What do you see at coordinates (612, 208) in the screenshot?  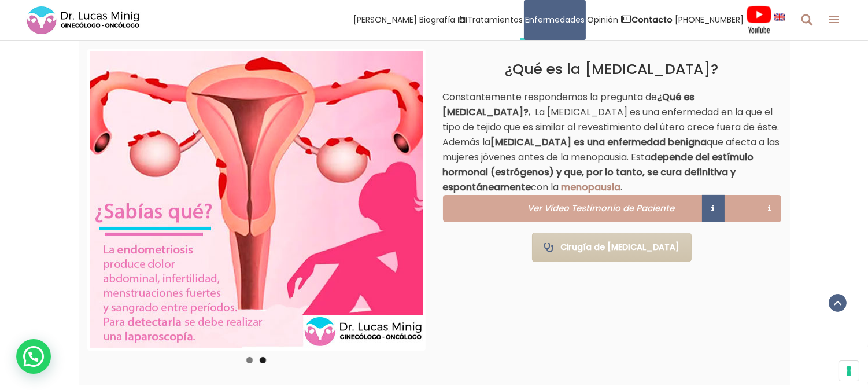 I see `a: Ver Vídeo Testimonio de Paciente` at bounding box center [612, 208].